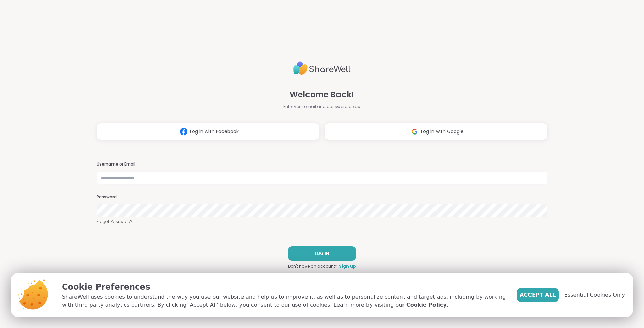 This screenshot has width=644, height=328. I want to click on p: ShareWell uses cookies to understand the way you use our website and help us to improve it, as we..., so click(284, 301).